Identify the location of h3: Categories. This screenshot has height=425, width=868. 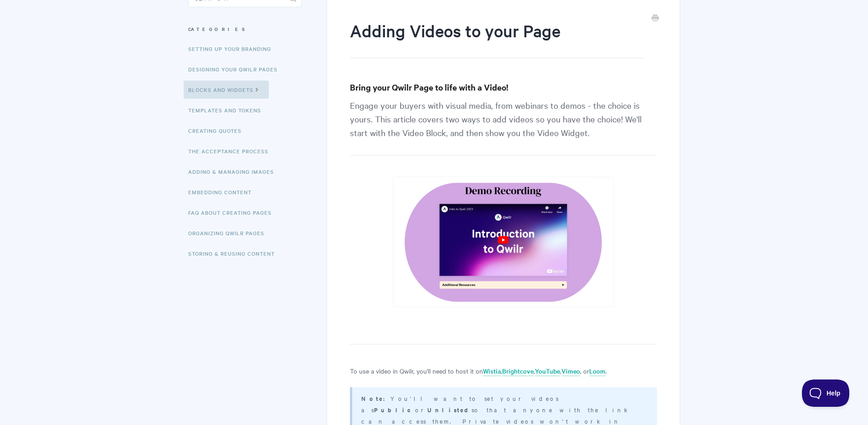
(245, 29).